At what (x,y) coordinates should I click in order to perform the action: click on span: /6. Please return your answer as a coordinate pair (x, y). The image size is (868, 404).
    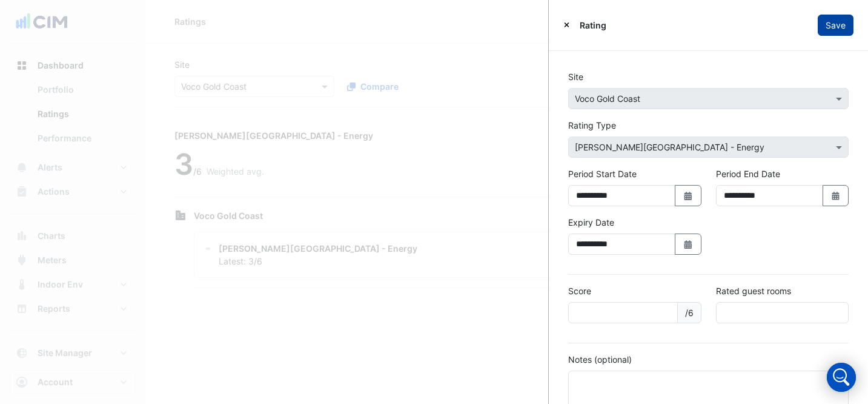
    Looking at the image, I should click on (689, 312).